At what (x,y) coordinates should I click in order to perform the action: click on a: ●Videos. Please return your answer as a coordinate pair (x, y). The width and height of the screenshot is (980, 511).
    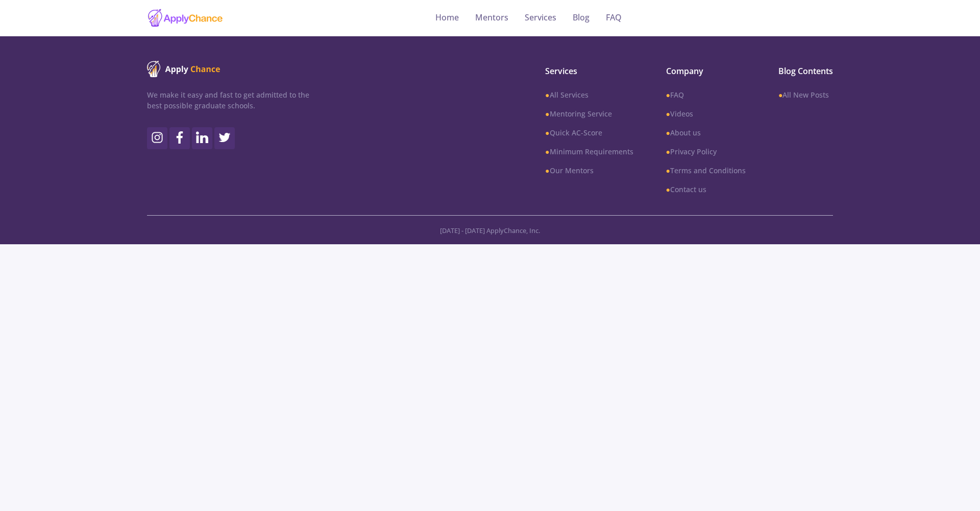
    Looking at the image, I should click on (706, 113).